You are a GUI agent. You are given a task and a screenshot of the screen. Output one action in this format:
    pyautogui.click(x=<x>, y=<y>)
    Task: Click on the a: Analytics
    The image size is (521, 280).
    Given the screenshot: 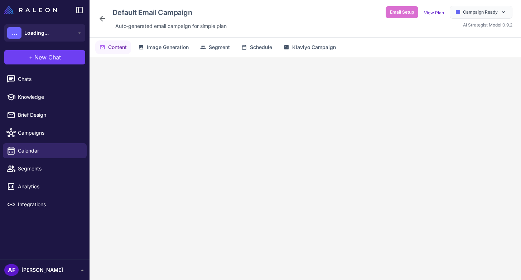 What is the action you would take?
    pyautogui.click(x=45, y=186)
    